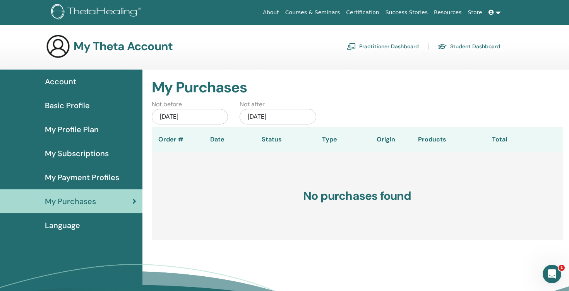 The height and width of the screenshot is (291, 569). I want to click on h3: My Theta Account, so click(123, 46).